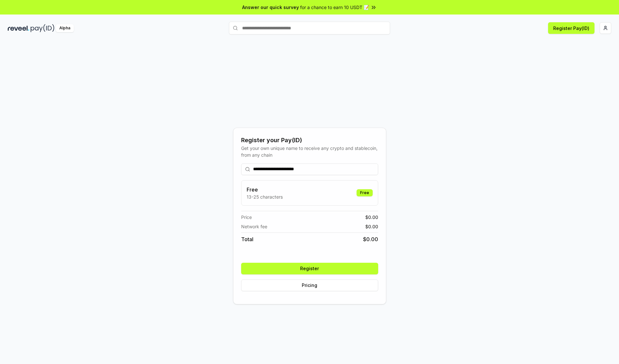 This screenshot has width=619, height=364. Describe the element at coordinates (310, 285) in the screenshot. I see `button: Pricing` at that location.